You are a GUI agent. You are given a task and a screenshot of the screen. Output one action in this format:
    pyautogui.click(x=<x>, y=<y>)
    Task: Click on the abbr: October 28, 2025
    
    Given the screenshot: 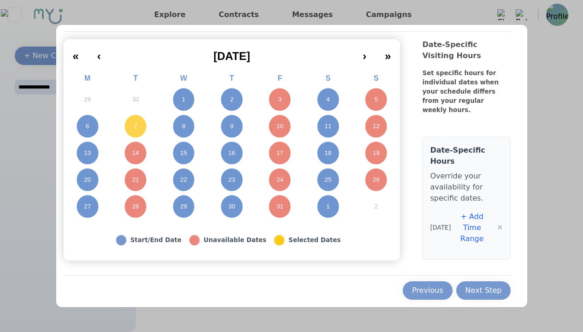 What is the action you would take?
    pyautogui.click(x=135, y=206)
    